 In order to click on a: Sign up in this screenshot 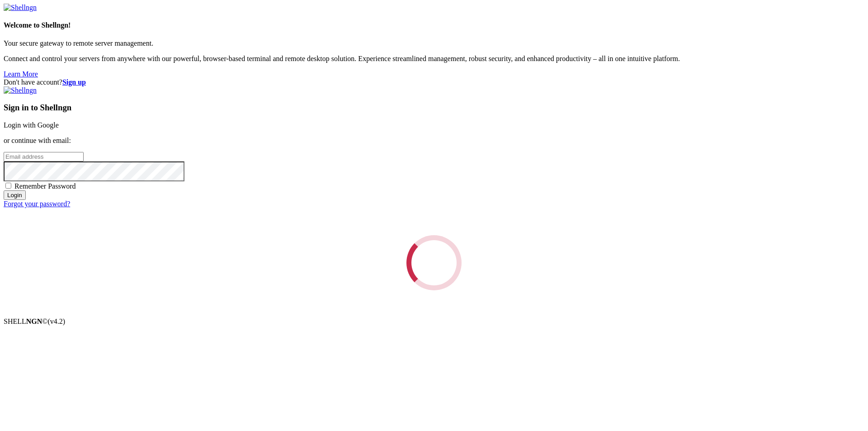, I will do `click(74, 82)`.